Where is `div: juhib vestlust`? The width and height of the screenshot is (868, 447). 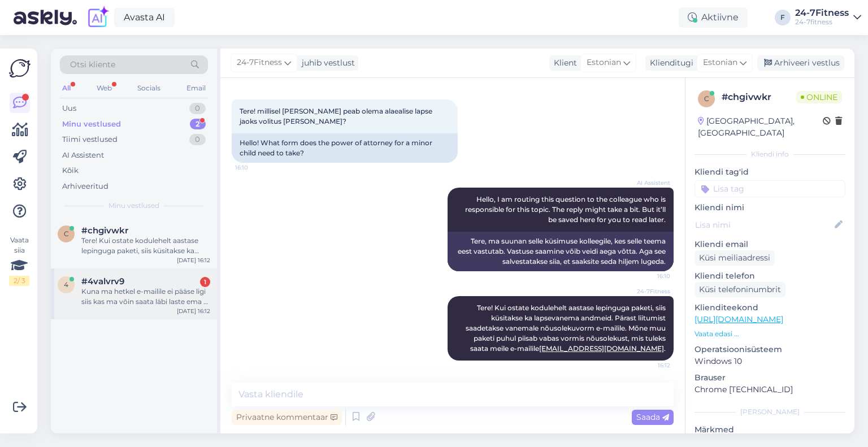 div: juhib vestlust is located at coordinates (326, 63).